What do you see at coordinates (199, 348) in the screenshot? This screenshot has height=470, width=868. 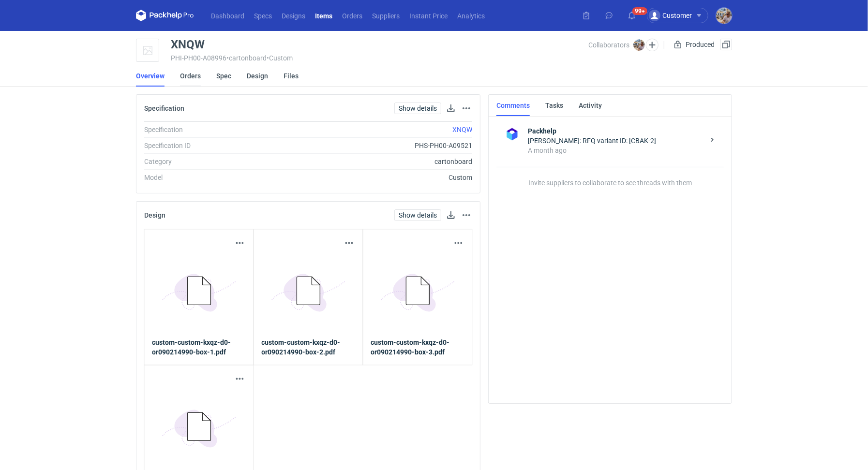 I see `a: custom-custom-kxqz-d0-or090214990-box-1.pdf` at bounding box center [199, 348].